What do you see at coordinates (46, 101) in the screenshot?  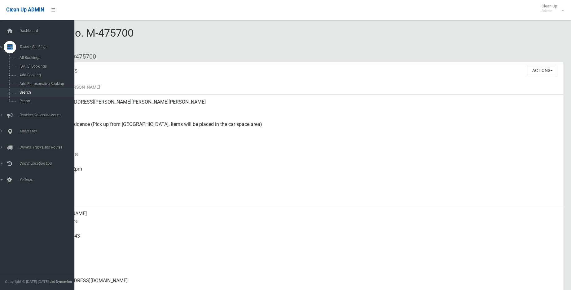 I see `span: Report` at bounding box center [46, 101].